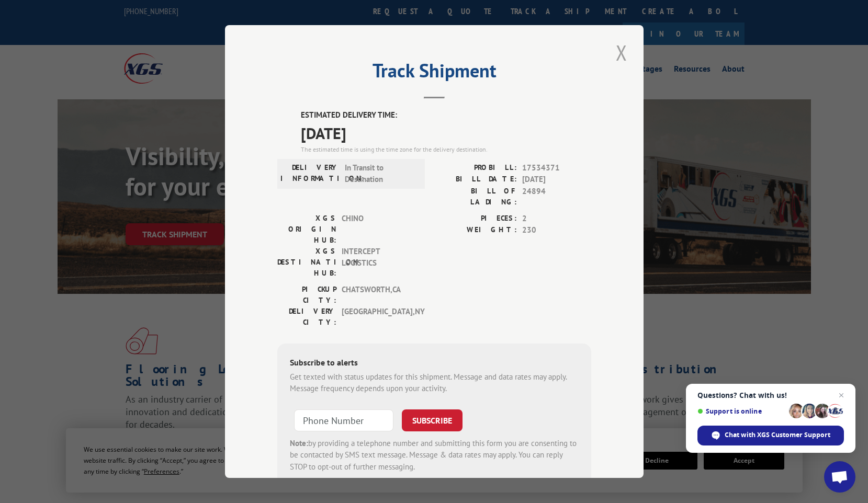 The width and height of the screenshot is (868, 503). I want to click on span: 230, so click(556, 230).